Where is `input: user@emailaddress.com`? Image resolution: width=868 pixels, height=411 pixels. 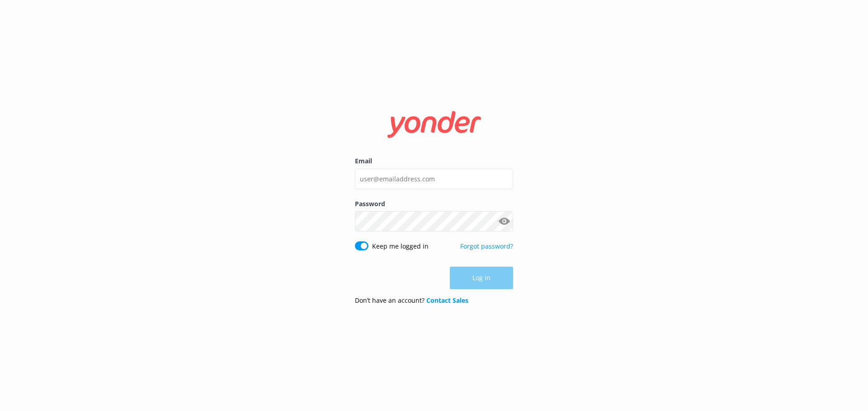 input: user@emailaddress.com is located at coordinates (434, 179).